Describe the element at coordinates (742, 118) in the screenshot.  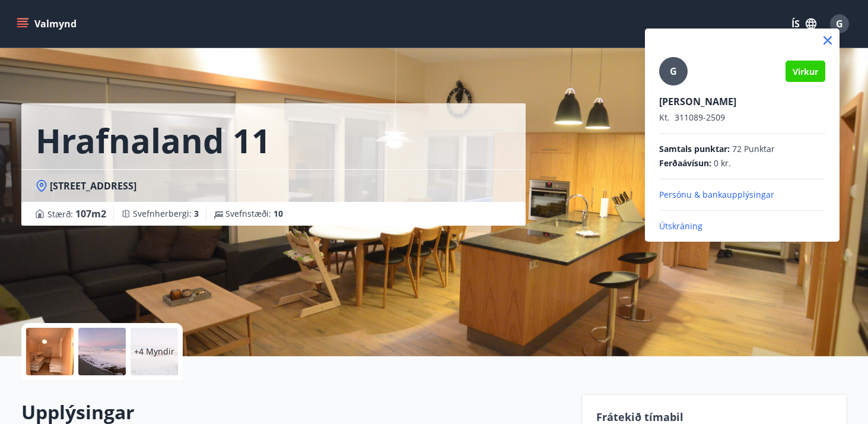
I see `p: 311089-2509` at that location.